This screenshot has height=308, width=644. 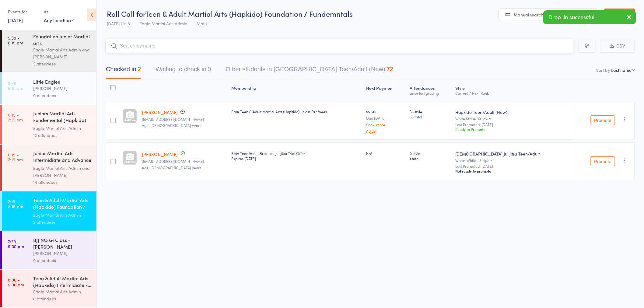 What do you see at coordinates (59, 20) in the screenshot?
I see `div: Any location` at bounding box center [59, 20].